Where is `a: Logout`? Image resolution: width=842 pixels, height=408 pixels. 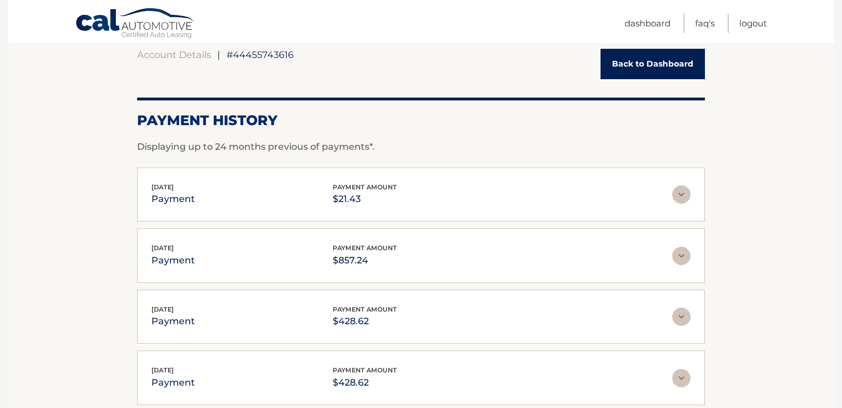
a: Logout is located at coordinates (753, 23).